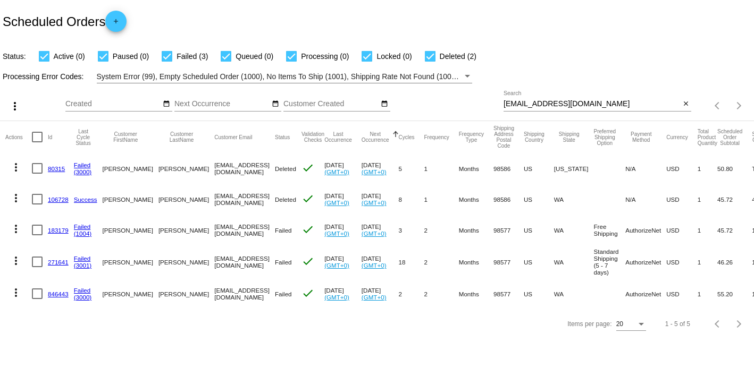  Describe the element at coordinates (83, 137) in the screenshot. I see `button: Change sorting for LastProcessingCycleId` at that location.